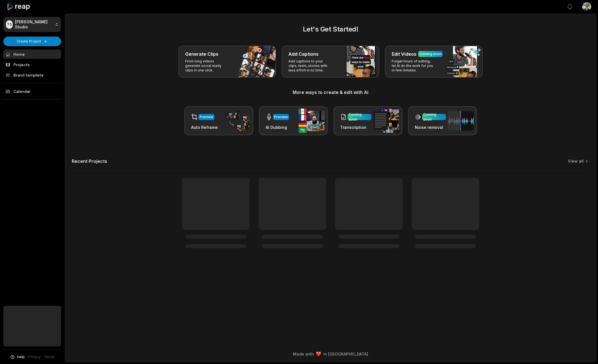 This screenshot has height=364, width=598. Describe the element at coordinates (355, 127) in the screenshot. I see `h3: Transcription` at that location.